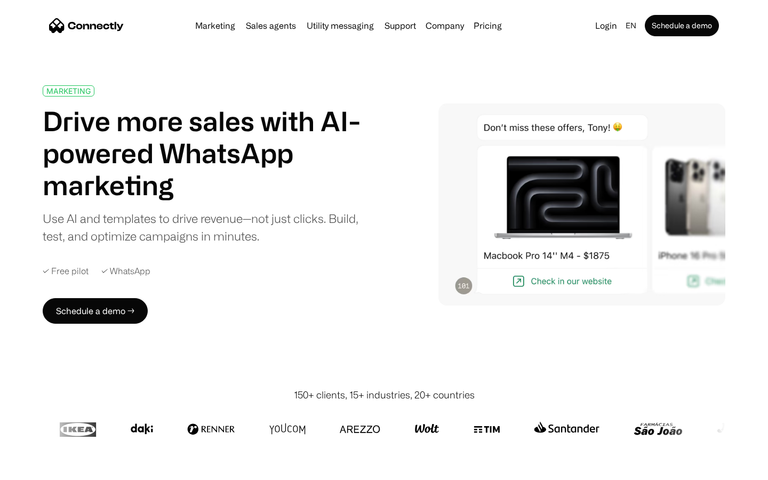  I want to click on aside: Language selected: English, so click(37, 468).